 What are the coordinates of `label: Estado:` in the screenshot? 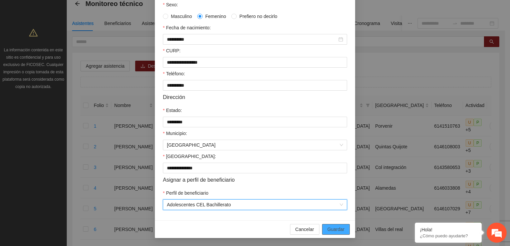 It's located at (172, 110).